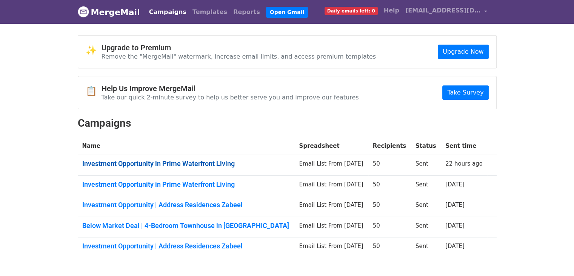 The height and width of the screenshot is (276, 574). I want to click on img: MergeMail logo, so click(83, 12).